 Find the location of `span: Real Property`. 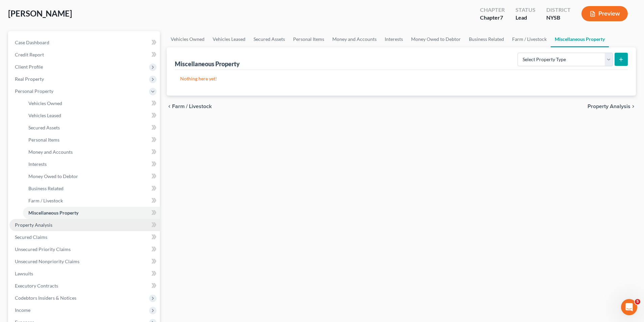

span: Real Property is located at coordinates (29, 79).